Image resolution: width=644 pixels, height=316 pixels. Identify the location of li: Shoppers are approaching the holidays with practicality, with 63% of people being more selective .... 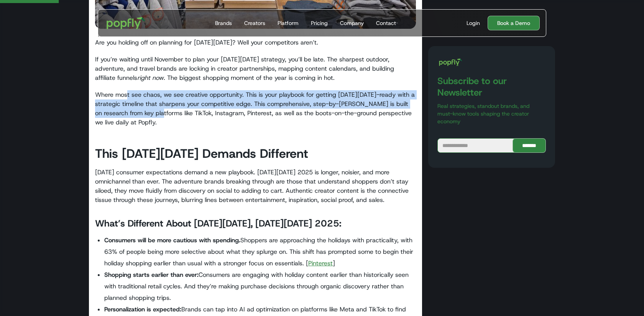
(260, 252).